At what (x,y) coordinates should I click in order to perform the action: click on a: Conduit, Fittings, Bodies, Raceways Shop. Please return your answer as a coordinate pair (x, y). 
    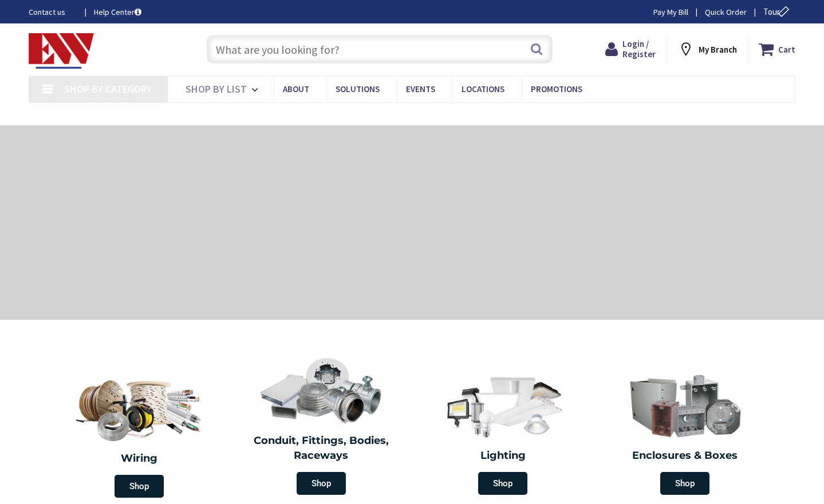
    Looking at the image, I should click on (321, 426).